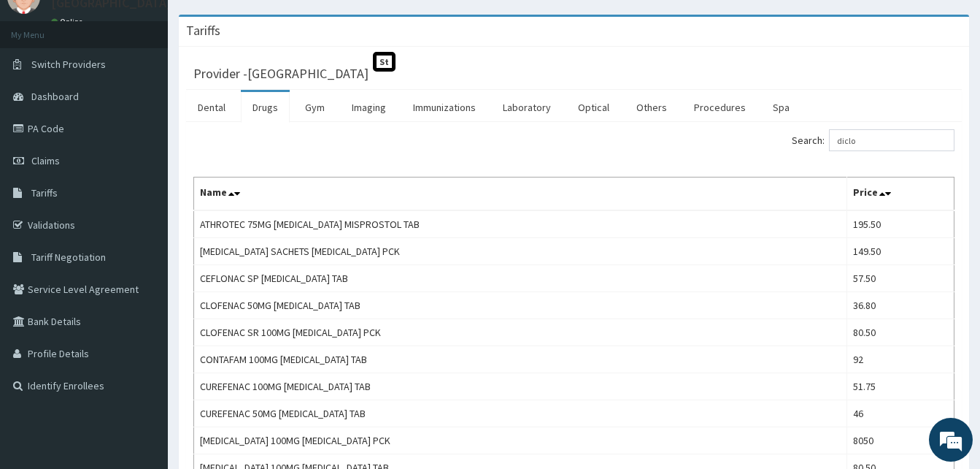  Describe the element at coordinates (55, 97) in the screenshot. I see `span: Dashboard` at that location.